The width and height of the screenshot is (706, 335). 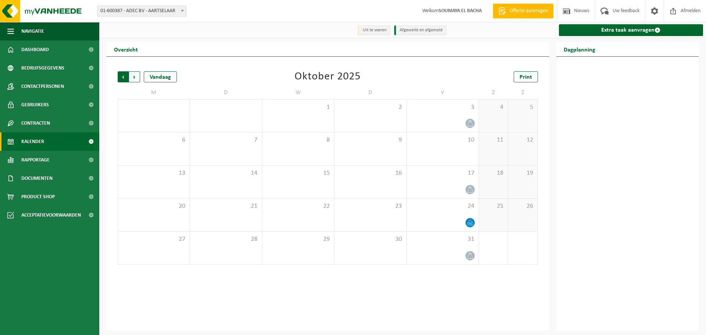 I want to click on span: Print, so click(x=526, y=77).